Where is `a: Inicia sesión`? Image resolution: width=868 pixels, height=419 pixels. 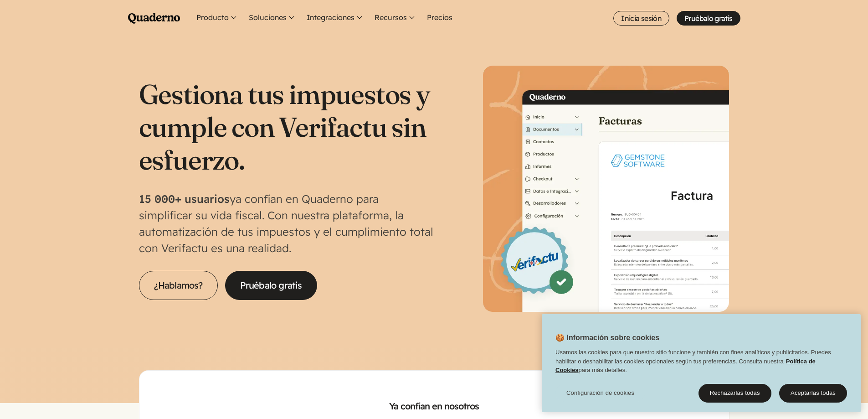 a: Inicia sesión is located at coordinates (641, 18).